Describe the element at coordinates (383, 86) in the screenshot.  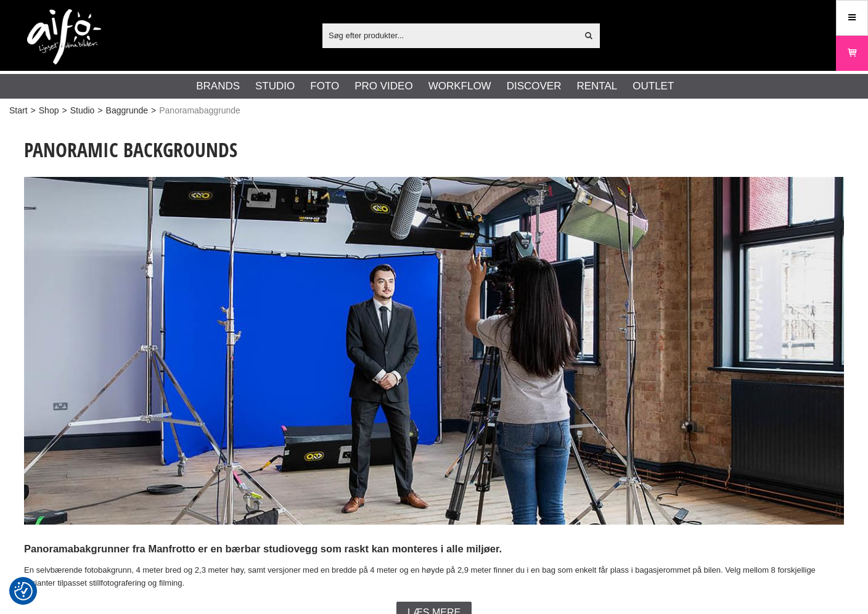
I see `a: Pro Video` at that location.